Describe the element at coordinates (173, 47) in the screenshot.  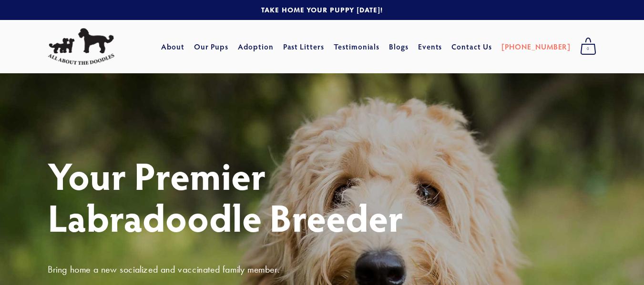
I see `a: About` at that location.